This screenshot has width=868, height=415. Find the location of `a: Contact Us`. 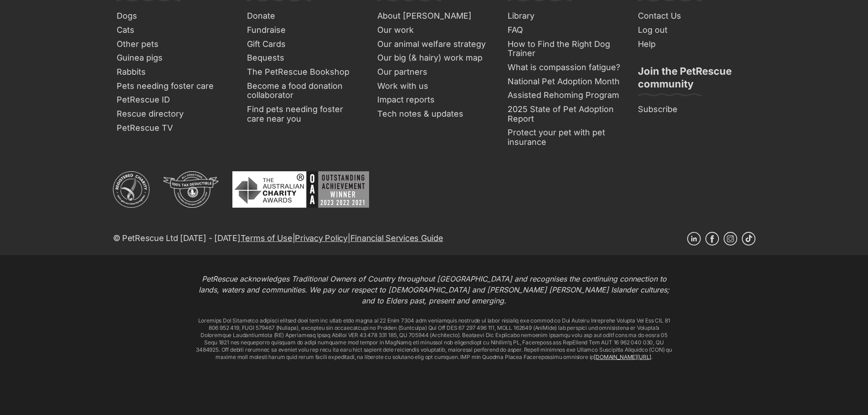

a: Contact Us is located at coordinates (695, 16).